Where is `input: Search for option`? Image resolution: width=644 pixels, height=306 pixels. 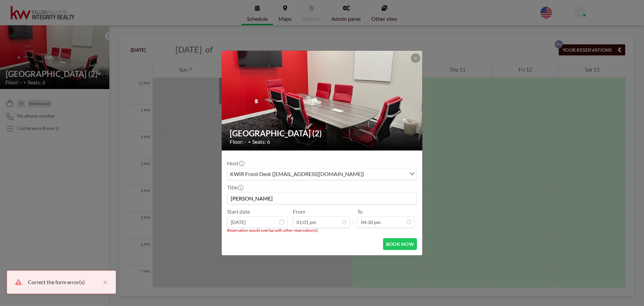
input: Search for option is located at coordinates (386, 174).